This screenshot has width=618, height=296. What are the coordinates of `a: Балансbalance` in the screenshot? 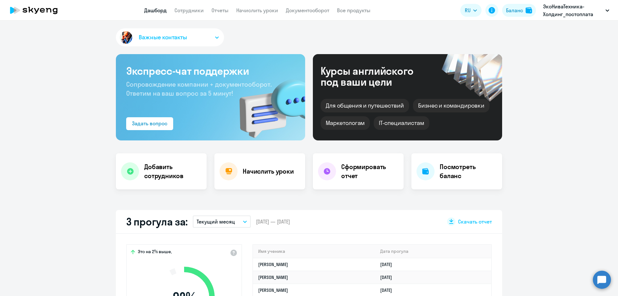 It's located at (519, 10).